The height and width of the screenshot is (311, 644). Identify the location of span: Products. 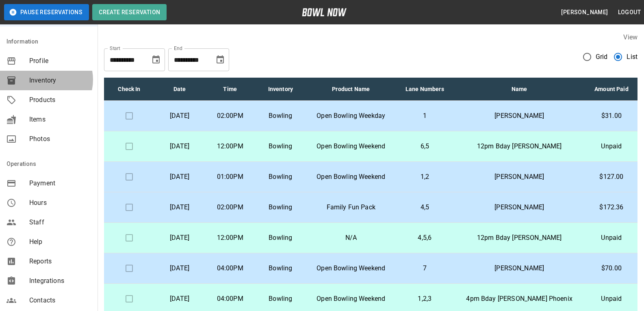
(60, 100).